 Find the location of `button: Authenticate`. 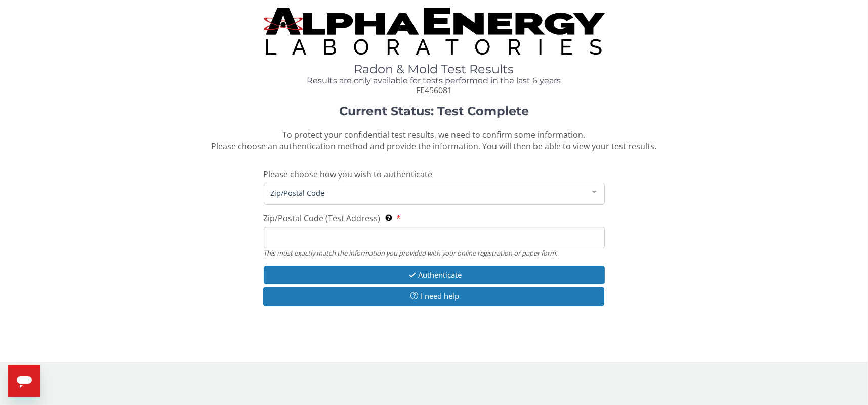

button: Authenticate is located at coordinates (434, 275).